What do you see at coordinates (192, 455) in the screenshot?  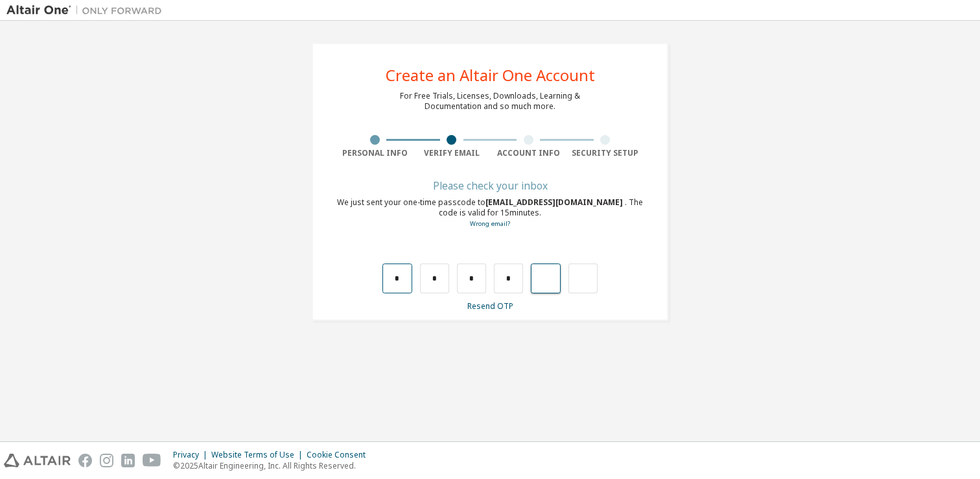 I see `div: Privacy` at bounding box center [192, 455].